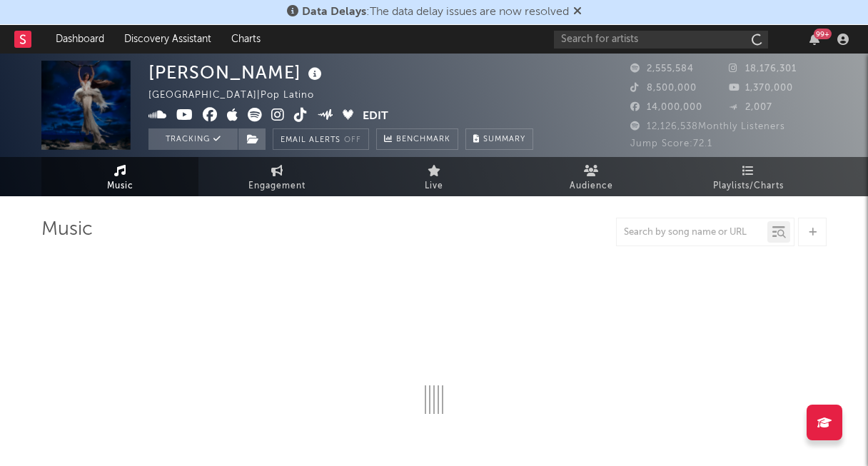 This screenshot has height=466, width=868. Describe the element at coordinates (748, 177) in the screenshot. I see `a: Playlists/Charts` at that location.